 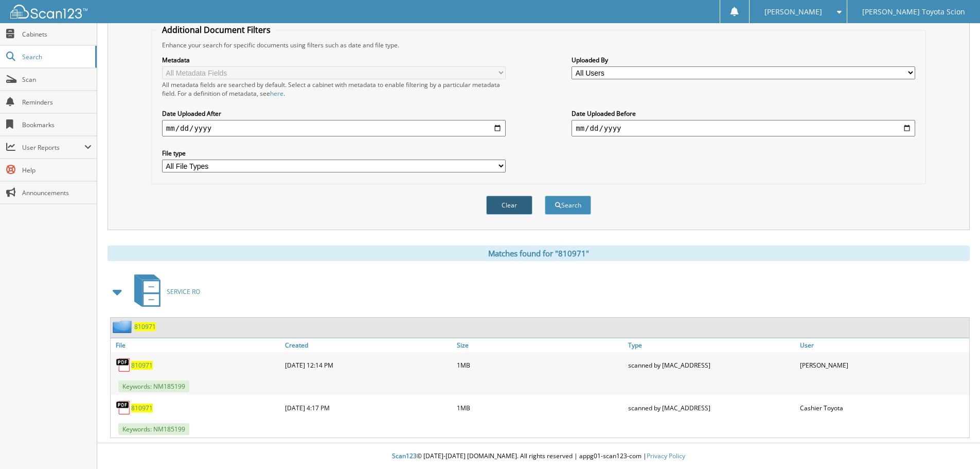 What do you see at coordinates (334, 89) in the screenshot?
I see `div: All metadata fields are searched by default. Select a cabinet with metadata to enable filtering b...` at bounding box center [334, 89].